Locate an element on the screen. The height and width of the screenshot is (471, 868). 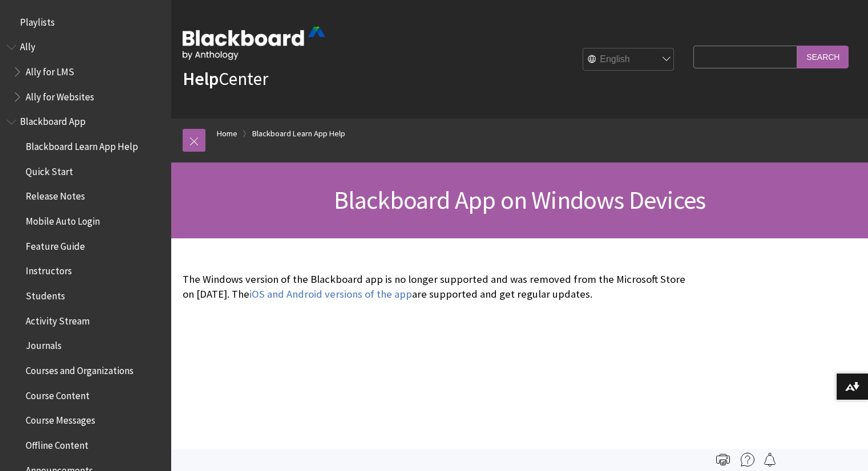
nav: Book outline for Playlists is located at coordinates (85, 22).